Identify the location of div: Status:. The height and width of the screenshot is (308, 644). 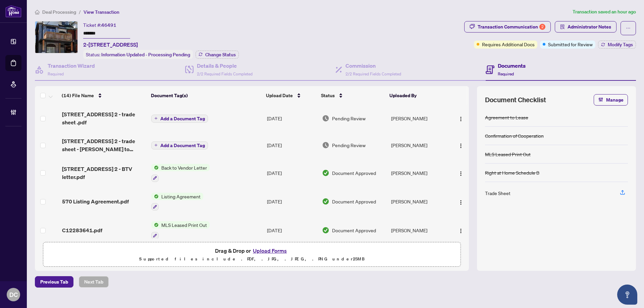
(138, 54).